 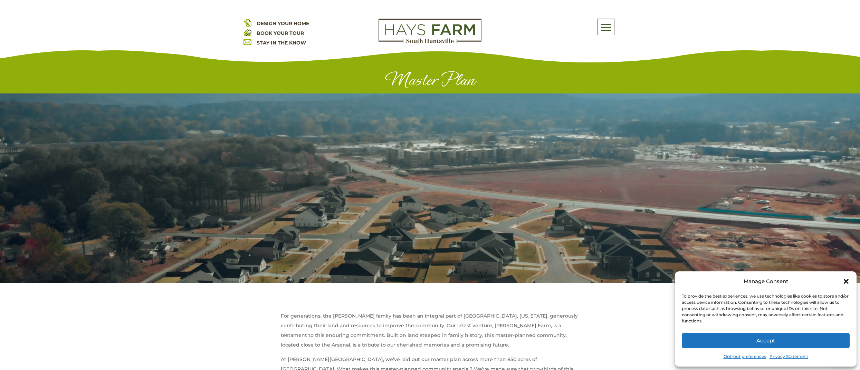 I want to click on a: Opt-out preferences, so click(x=744, y=357).